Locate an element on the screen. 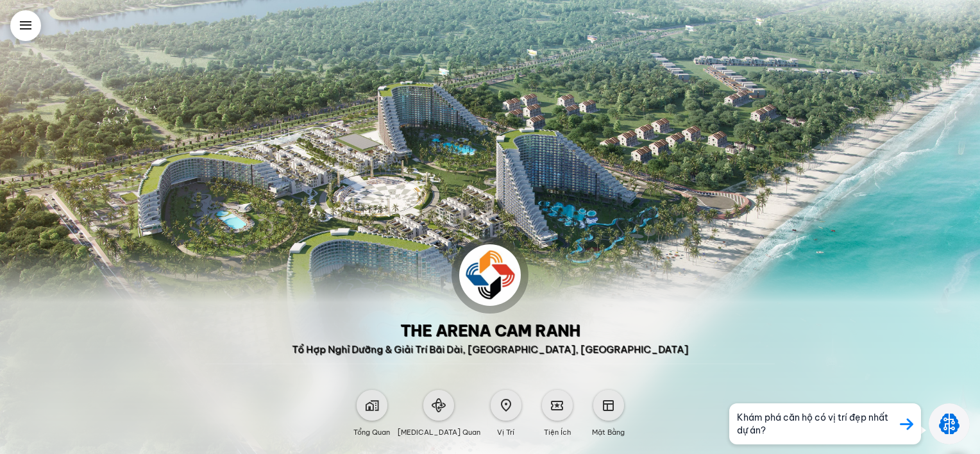 The image size is (980, 454). div: Mặt bằng is located at coordinates (608, 429).